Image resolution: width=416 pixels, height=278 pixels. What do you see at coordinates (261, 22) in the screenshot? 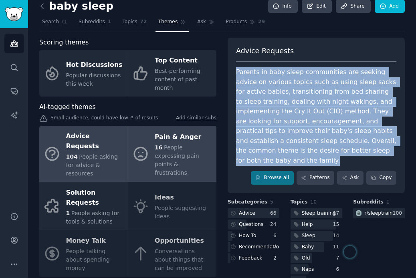
I see `span: 29` at bounding box center [261, 22].